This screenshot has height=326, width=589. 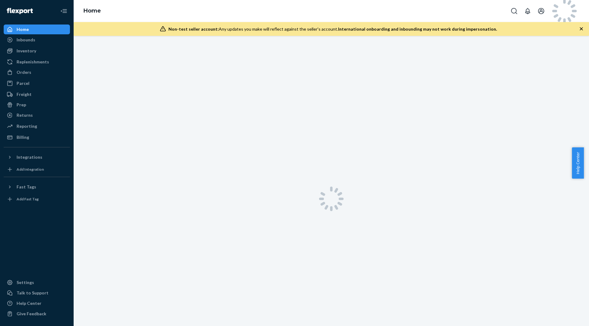 I want to click on div: Talk to Support, so click(x=33, y=293).